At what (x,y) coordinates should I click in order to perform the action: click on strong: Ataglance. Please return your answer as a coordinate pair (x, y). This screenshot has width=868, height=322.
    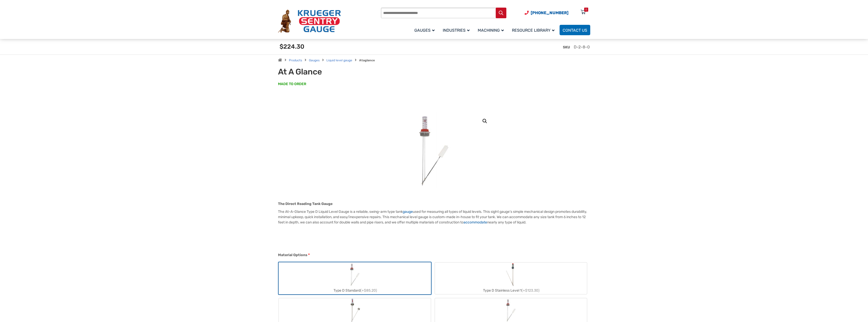
    Looking at the image, I should click on (367, 61).